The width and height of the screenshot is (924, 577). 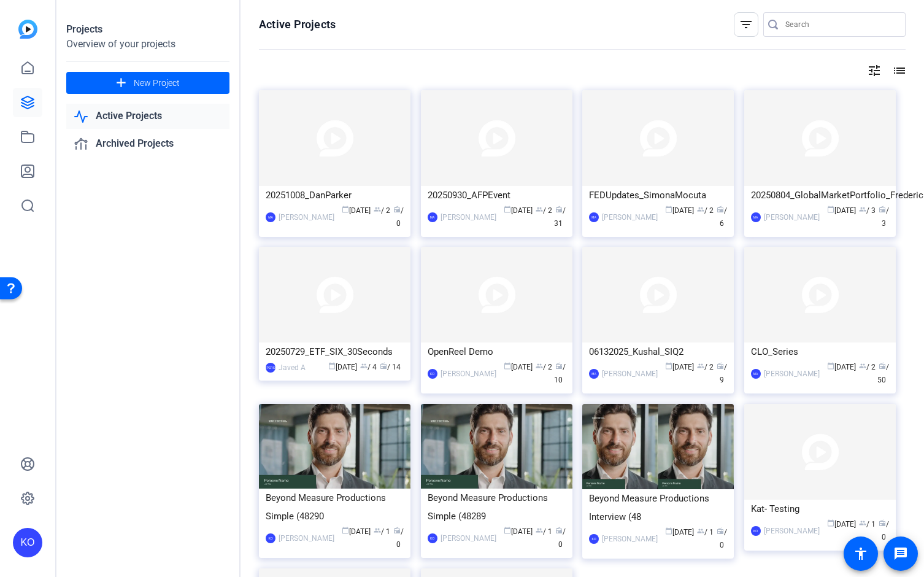 What do you see at coordinates (147, 44) in the screenshot?
I see `div: Overview of your projects` at bounding box center [147, 44].